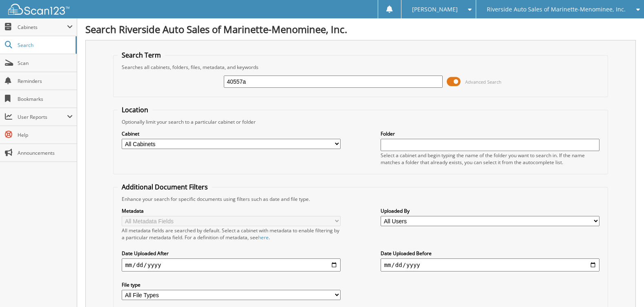  I want to click on label: File type, so click(231, 284).